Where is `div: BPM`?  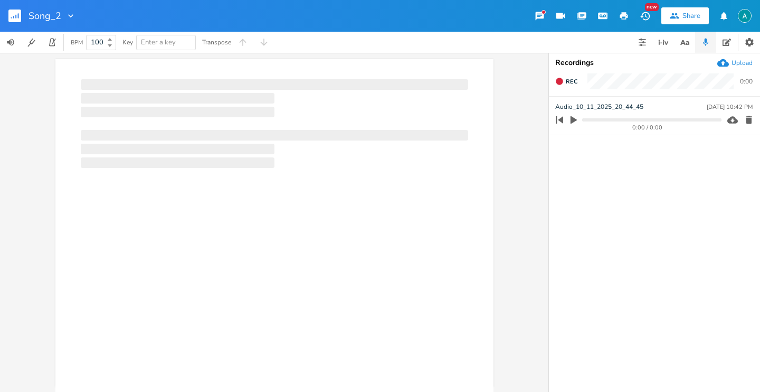 div: BPM is located at coordinates (77, 42).